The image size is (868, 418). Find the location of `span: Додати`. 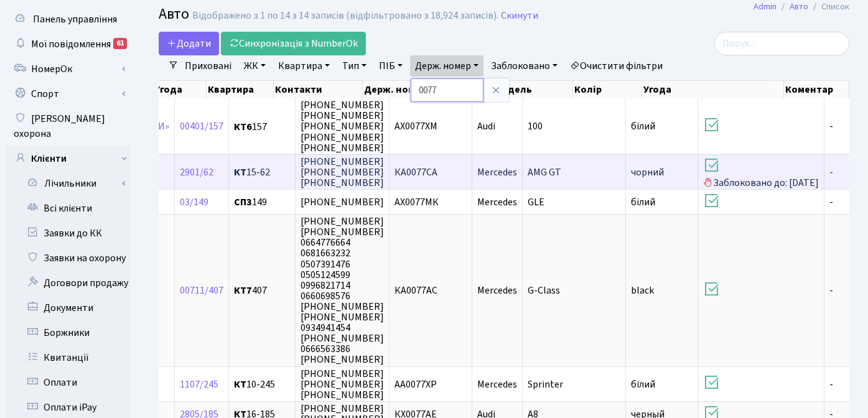

span: Додати is located at coordinates (188, 44).